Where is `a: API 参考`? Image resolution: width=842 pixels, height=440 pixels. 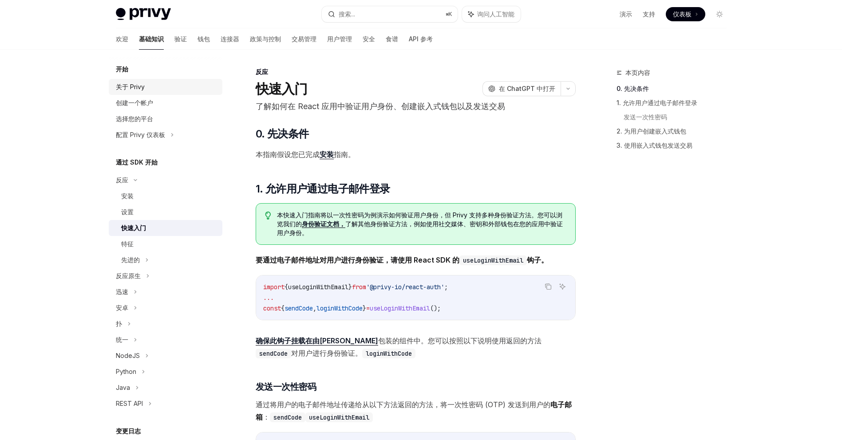 a: API 参考 is located at coordinates (421, 39).